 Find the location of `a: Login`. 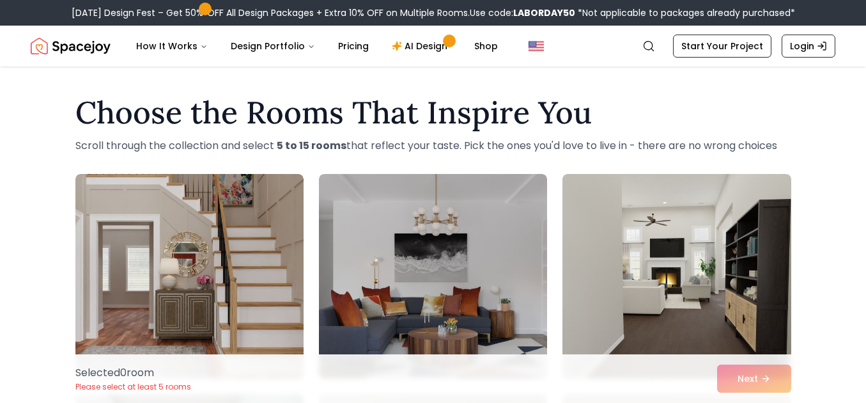

a: Login is located at coordinates (809, 46).